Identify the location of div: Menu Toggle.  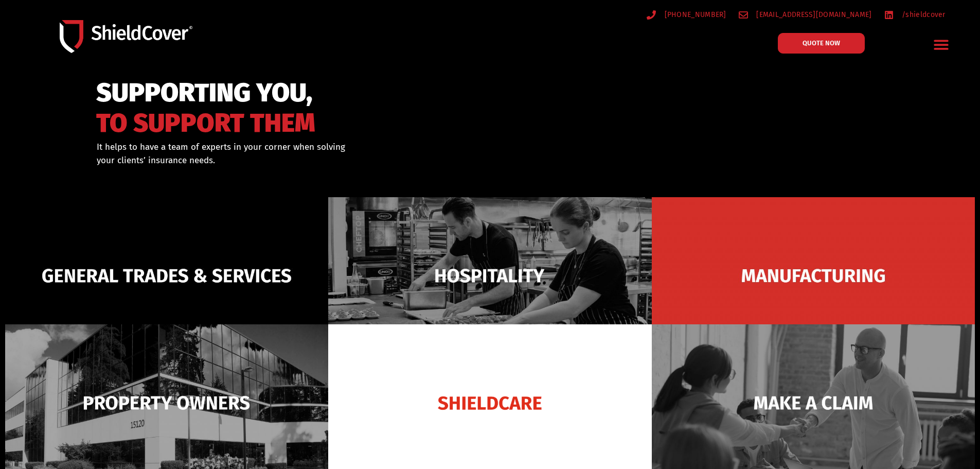
(941, 44).